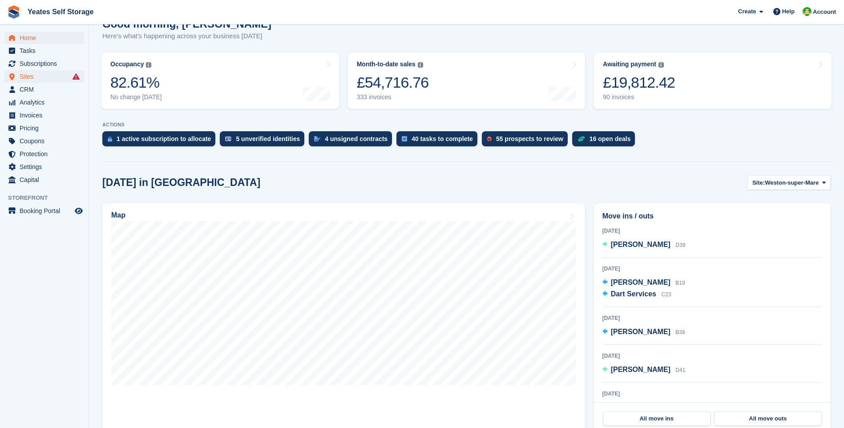 This screenshot has height=428, width=844. I want to click on span: Create, so click(747, 12).